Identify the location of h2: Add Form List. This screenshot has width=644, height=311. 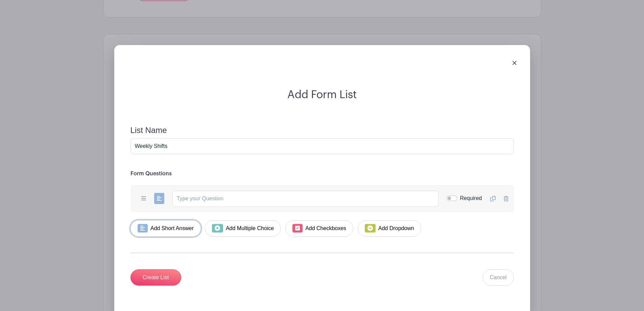
(322, 95).